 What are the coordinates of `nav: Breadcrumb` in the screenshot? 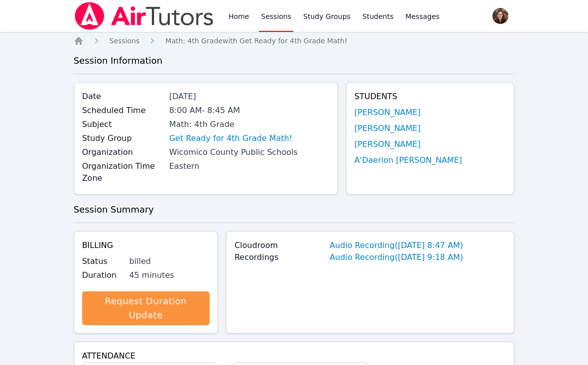 It's located at (294, 41).